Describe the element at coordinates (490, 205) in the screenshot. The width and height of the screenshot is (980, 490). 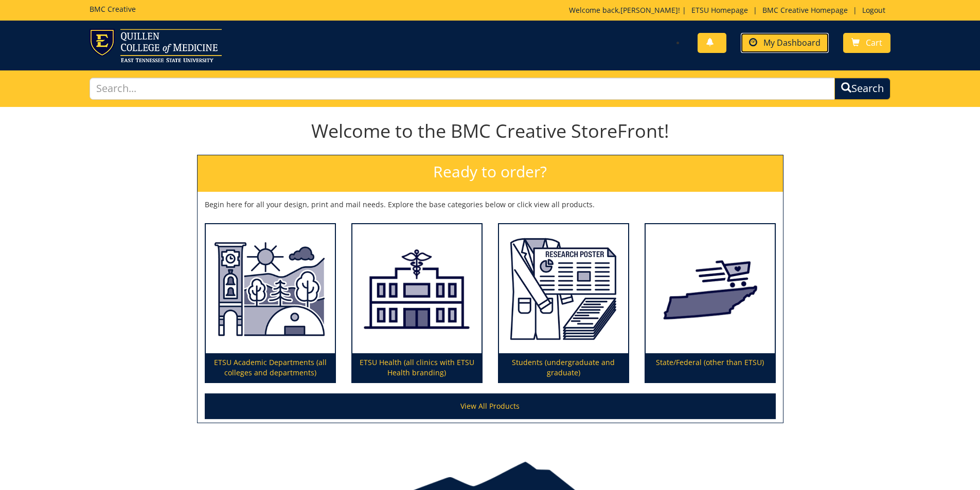
I see `p: Begin here for all your design, print and mail needs. Explore the base categories below or click ...` at that location.